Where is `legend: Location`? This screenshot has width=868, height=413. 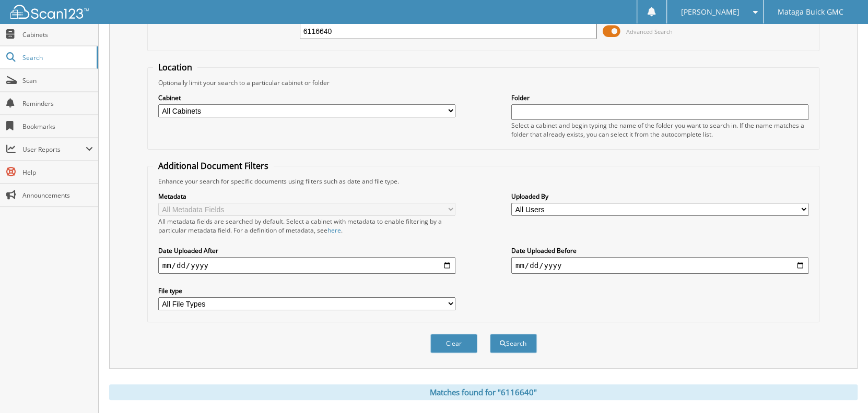
legend: Location is located at coordinates (175, 67).